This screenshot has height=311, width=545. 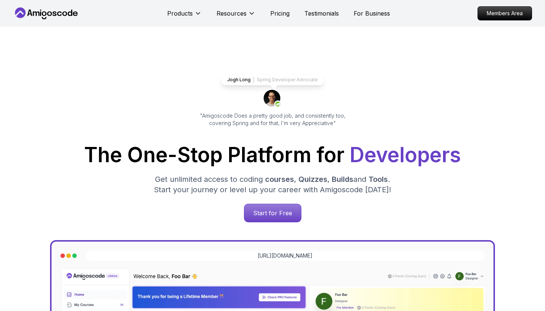 What do you see at coordinates (273, 213) in the screenshot?
I see `p: Start for Free` at bounding box center [273, 213].